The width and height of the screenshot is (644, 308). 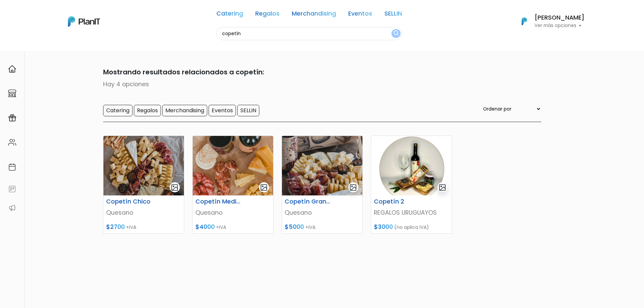 What do you see at coordinates (118, 111) in the screenshot?
I see `input: Catering` at bounding box center [118, 111].